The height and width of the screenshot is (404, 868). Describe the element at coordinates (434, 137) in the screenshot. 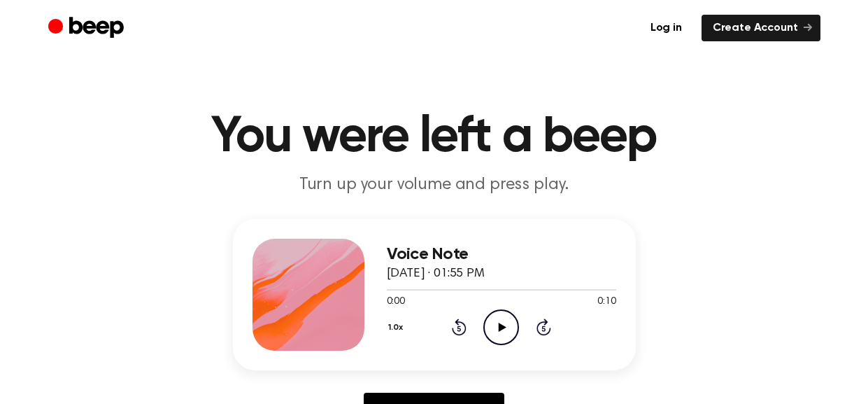

I see `h1: You were left a beep` at that location.